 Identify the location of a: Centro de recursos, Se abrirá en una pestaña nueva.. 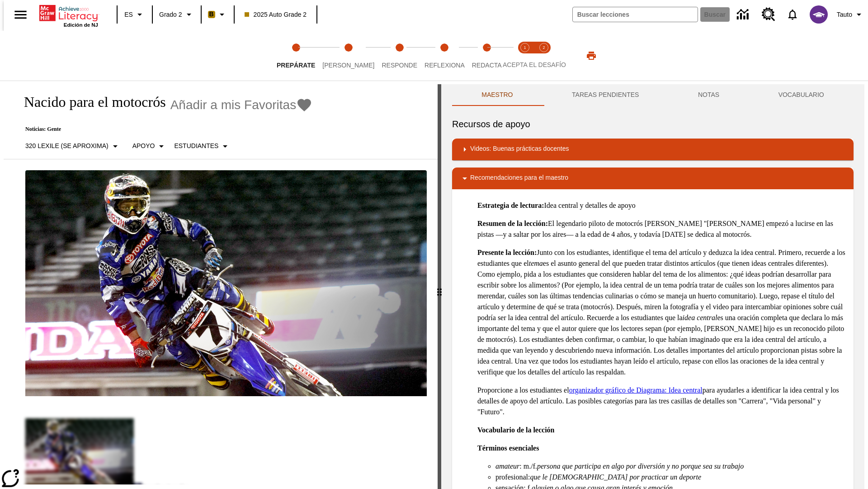
(769, 14).